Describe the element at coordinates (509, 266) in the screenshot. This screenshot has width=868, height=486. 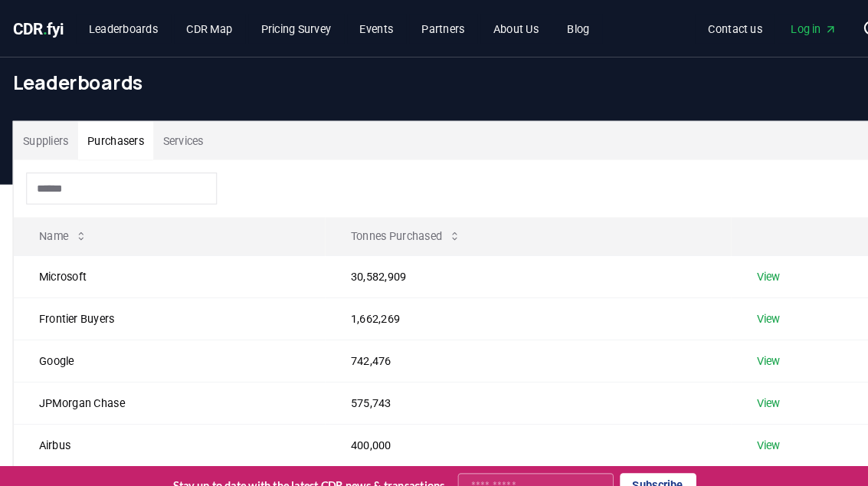
I see `td: 30,582,909` at that location.